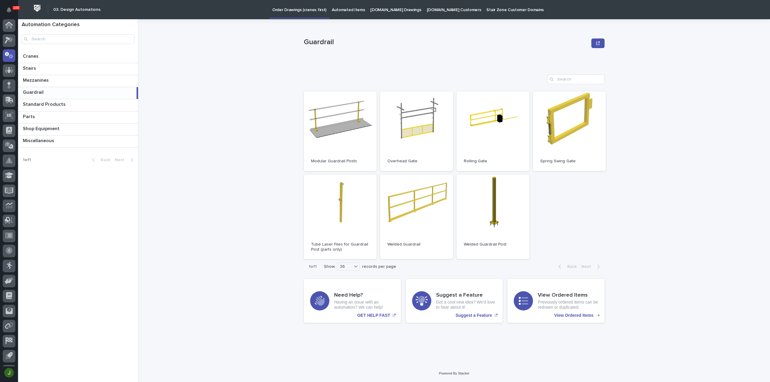 Image resolution: width=770 pixels, height=382 pixels. Describe the element at coordinates (45, 104) in the screenshot. I see `p: Standard Products` at that location.